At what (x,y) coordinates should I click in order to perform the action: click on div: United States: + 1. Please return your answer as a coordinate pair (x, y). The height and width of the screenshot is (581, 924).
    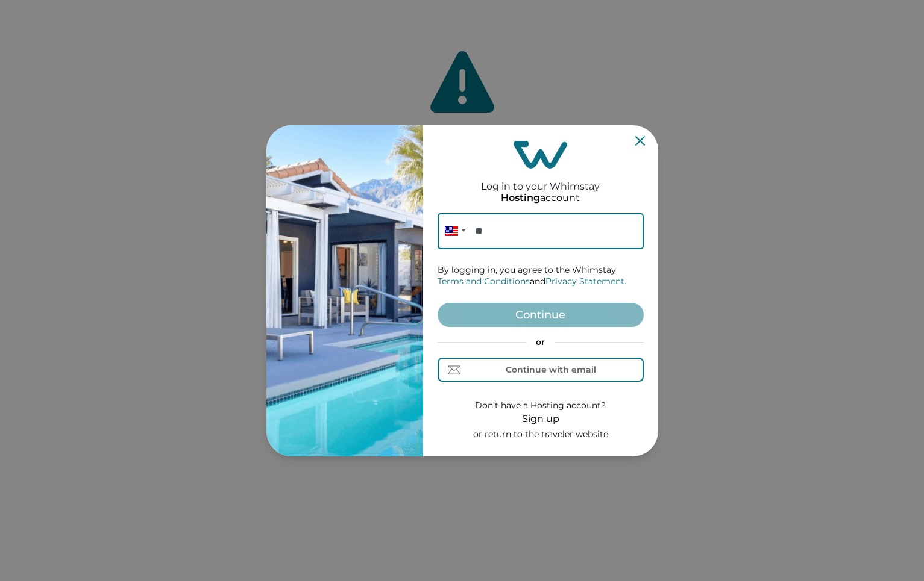
    Looking at the image, I should click on (453, 231).